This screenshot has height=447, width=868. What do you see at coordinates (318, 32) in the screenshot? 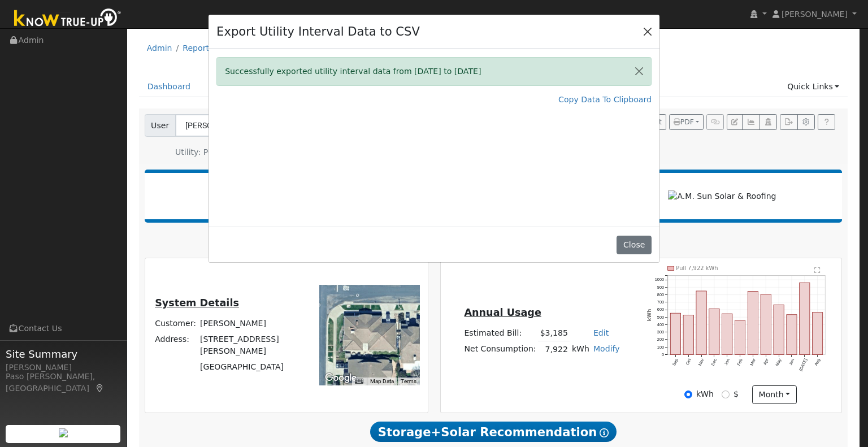
I see `h4: Export Utility Interval Data to CSV` at bounding box center [318, 32].